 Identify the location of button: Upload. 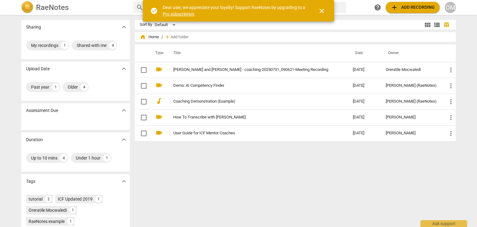
(412, 7).